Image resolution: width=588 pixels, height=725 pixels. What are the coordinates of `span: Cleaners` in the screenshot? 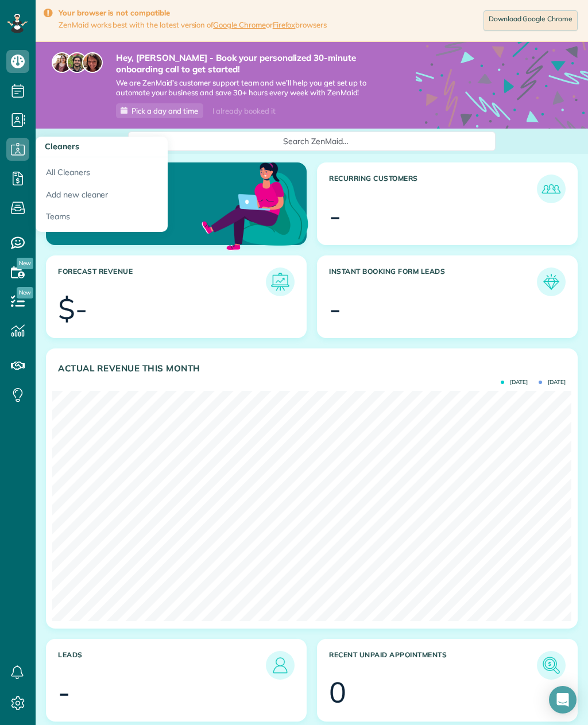 It's located at (62, 147).